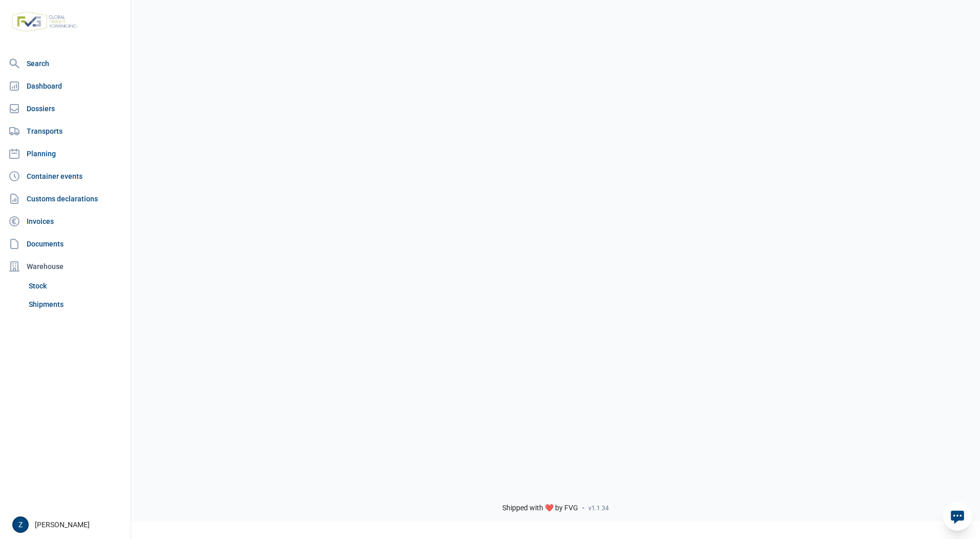 Image resolution: width=980 pixels, height=539 pixels. I want to click on a: Invoices, so click(65, 221).